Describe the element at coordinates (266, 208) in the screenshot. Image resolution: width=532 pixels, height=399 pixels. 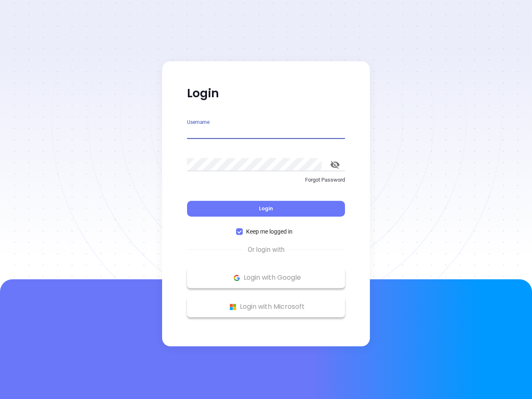
I see `span: Login` at that location.